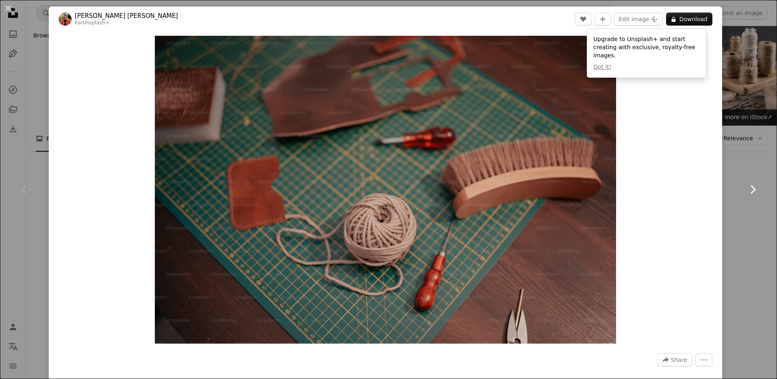 The width and height of the screenshot is (777, 379). What do you see at coordinates (583, 19) in the screenshot?
I see `button: Like` at bounding box center [583, 19].